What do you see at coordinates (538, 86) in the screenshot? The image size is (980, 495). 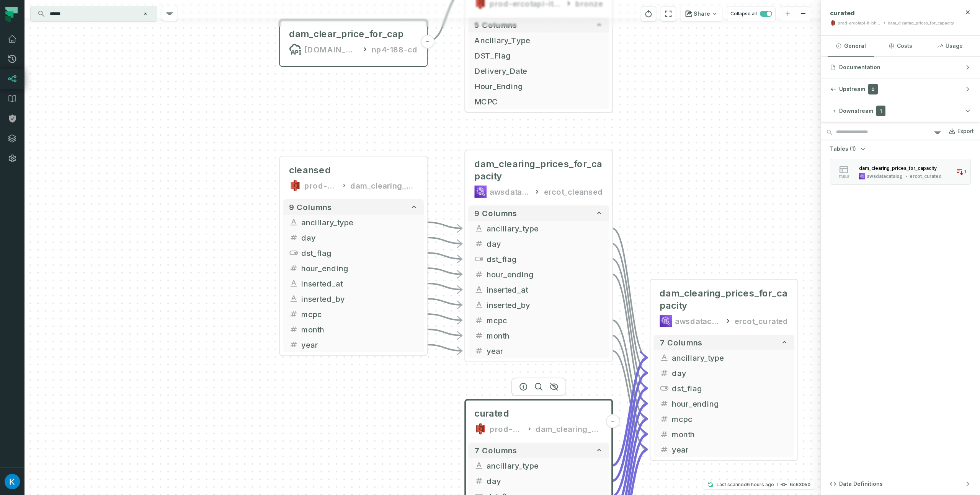 I see `button: Hour_Ending` at bounding box center [538, 86].